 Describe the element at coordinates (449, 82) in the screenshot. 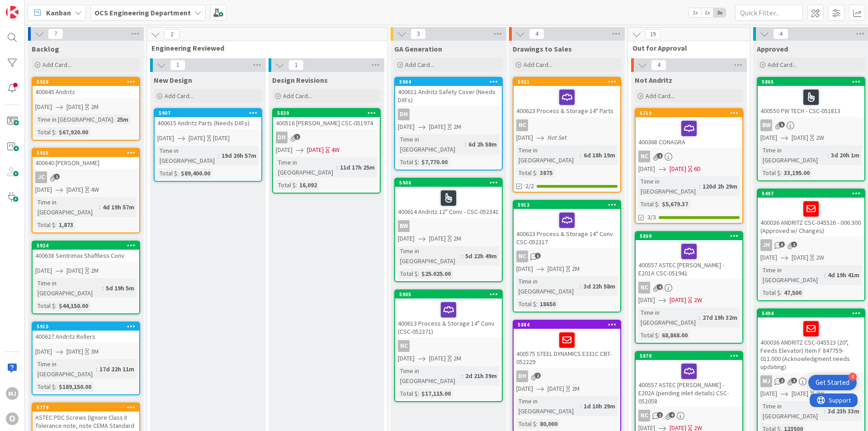

I see `div: 5904` at that location.